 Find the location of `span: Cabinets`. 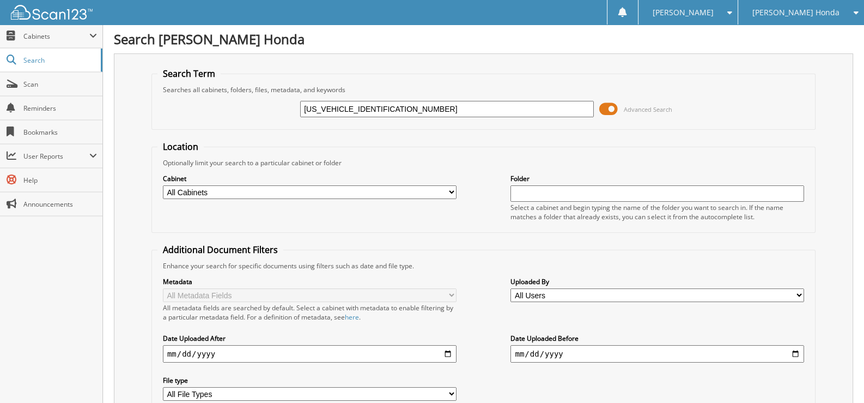

span: Cabinets is located at coordinates (56, 36).